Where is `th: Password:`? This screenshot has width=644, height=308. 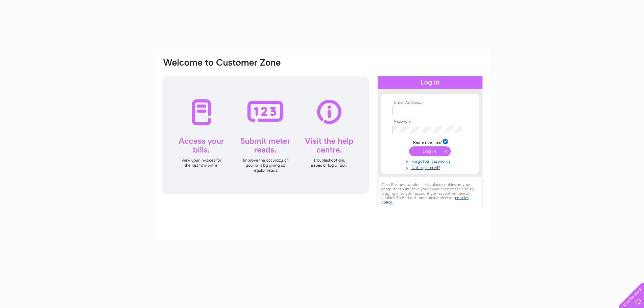 th: Password: is located at coordinates (430, 122).